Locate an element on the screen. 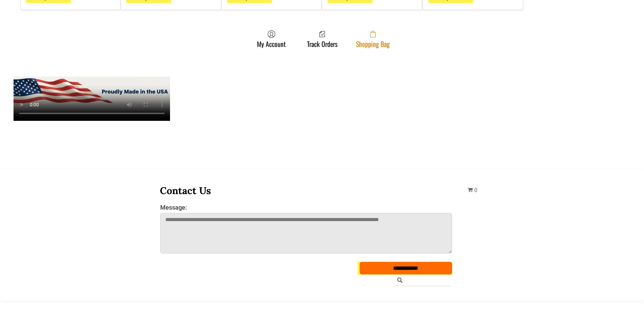 The image size is (644, 322). label: Message: is located at coordinates (307, 208).